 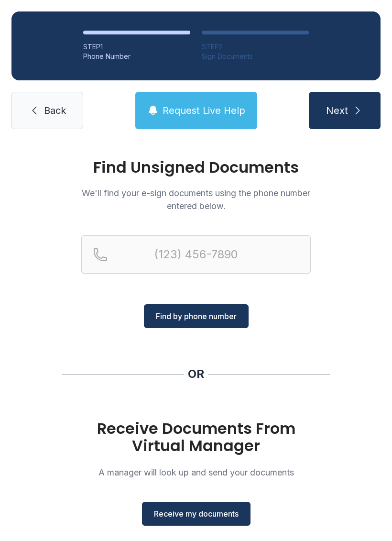 What do you see at coordinates (196, 514) in the screenshot?
I see `span: Receive my documents` at bounding box center [196, 514].